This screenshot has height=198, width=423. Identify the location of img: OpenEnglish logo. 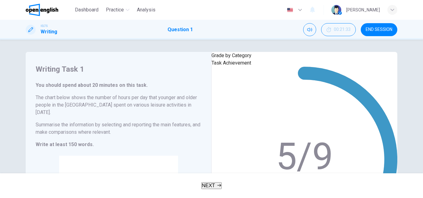
(42, 10).